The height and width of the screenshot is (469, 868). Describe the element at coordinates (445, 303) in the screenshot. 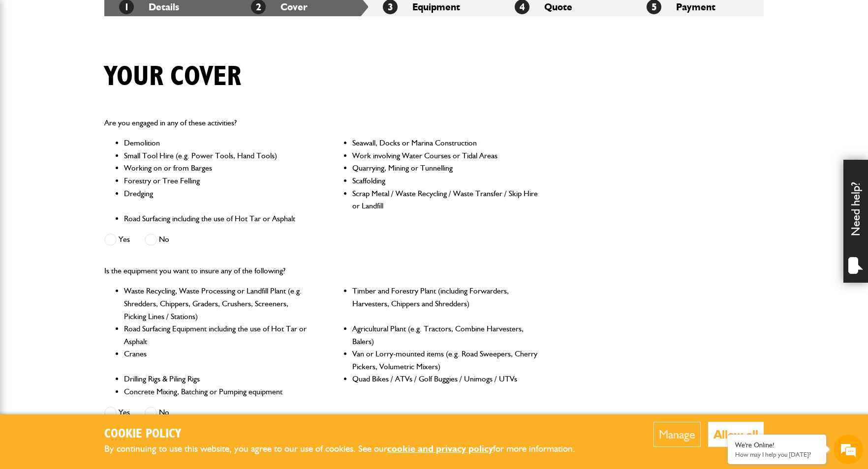

I see `li: Timber and Forestry Plant (including Forwarders, Harvesters, Chippers and Shredders)` at that location.